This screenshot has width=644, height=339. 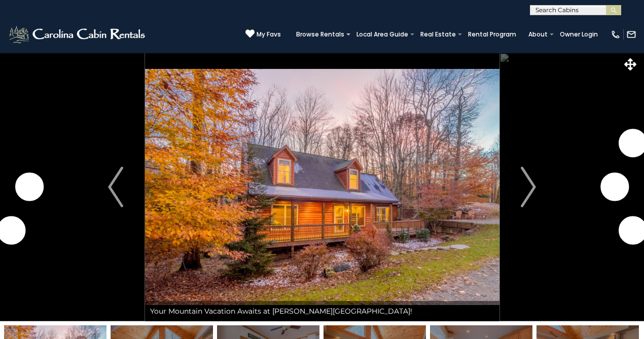 What do you see at coordinates (616, 35) in the screenshot?
I see `img: phone-regular-white.png` at bounding box center [616, 35].